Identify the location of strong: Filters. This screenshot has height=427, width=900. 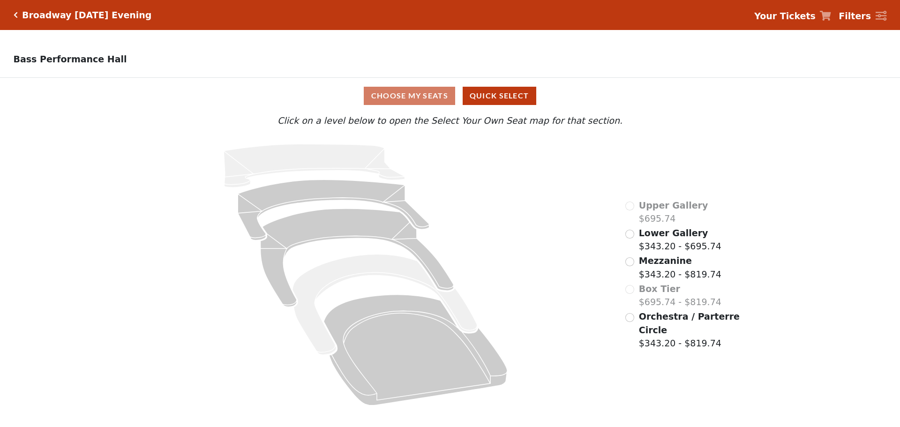
(854, 16).